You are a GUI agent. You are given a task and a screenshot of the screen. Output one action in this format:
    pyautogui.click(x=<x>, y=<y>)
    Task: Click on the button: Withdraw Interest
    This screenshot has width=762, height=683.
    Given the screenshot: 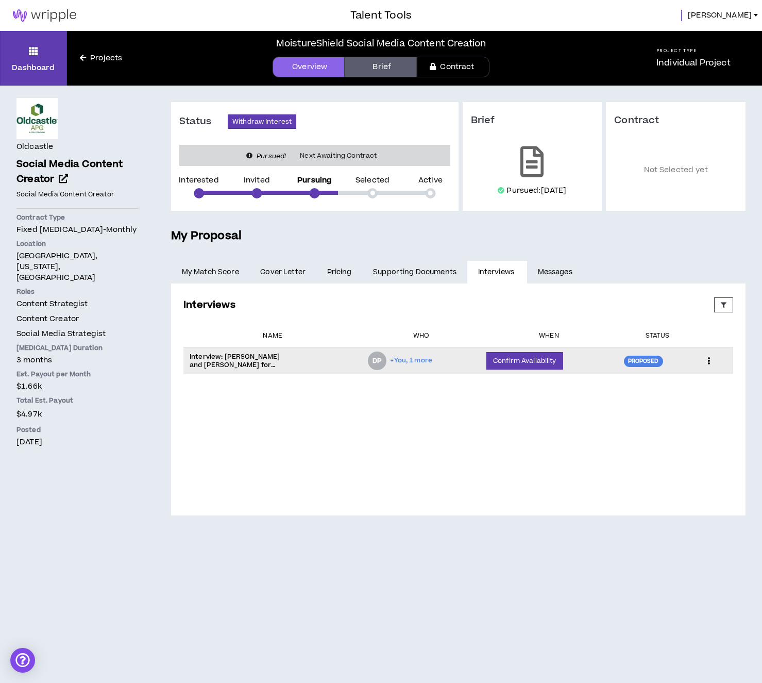 What is the action you would take?
    pyautogui.click(x=262, y=122)
    